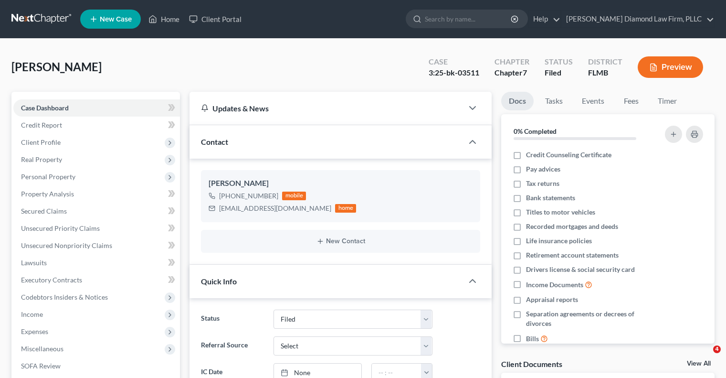 The image size is (726, 378). Describe the element at coordinates (572, 255) in the screenshot. I see `span: Retirement account statements` at that location.